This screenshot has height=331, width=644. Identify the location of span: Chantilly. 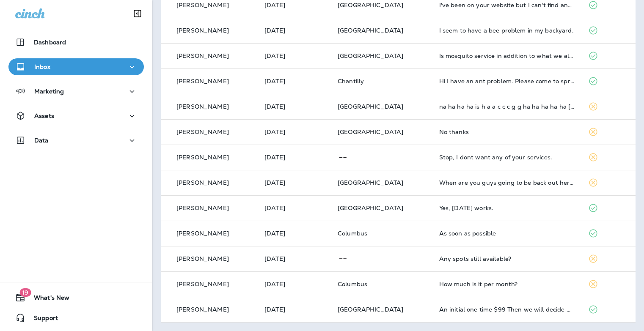
(351, 81).